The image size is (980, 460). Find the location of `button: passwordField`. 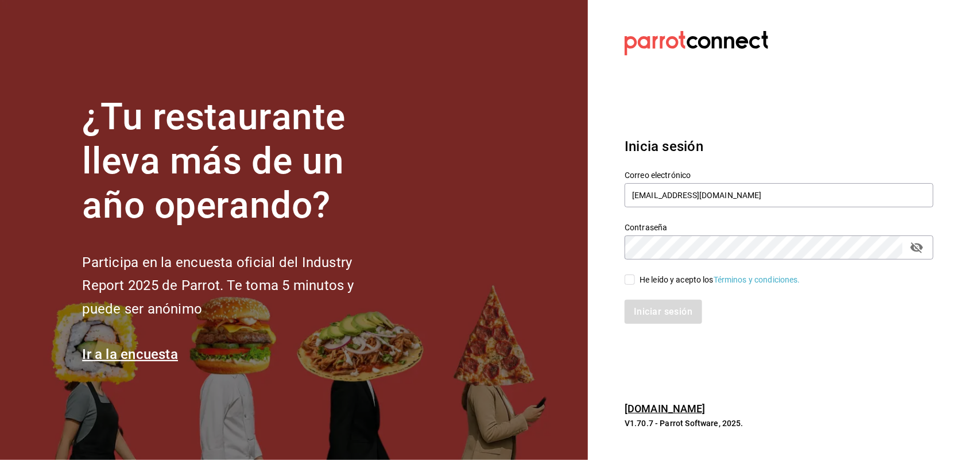

button: passwordField is located at coordinates (917, 248).